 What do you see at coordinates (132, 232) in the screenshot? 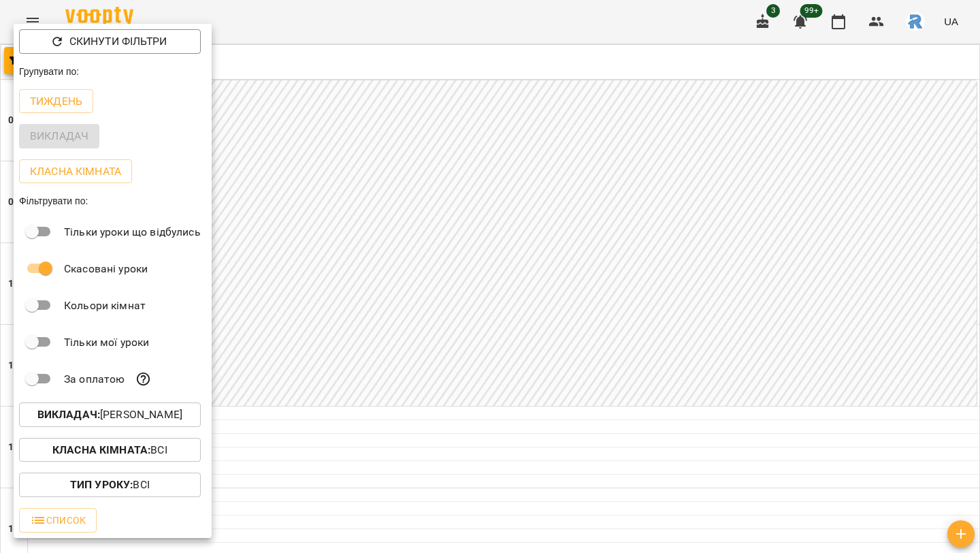
I see `p: Тільки уроки що відбулись` at bounding box center [132, 232].